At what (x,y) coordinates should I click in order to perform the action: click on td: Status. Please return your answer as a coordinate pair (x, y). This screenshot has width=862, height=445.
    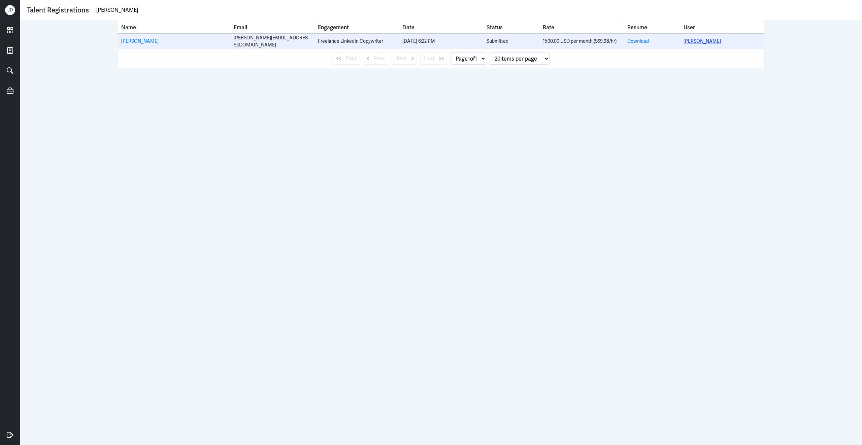
    Looking at the image, I should click on (511, 41).